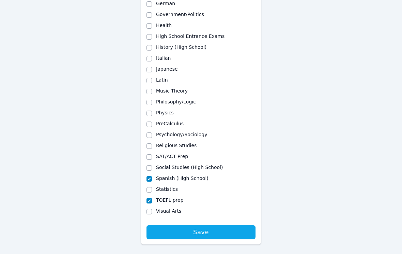  What do you see at coordinates (162, 80) in the screenshot?
I see `label: Latin` at bounding box center [162, 80].